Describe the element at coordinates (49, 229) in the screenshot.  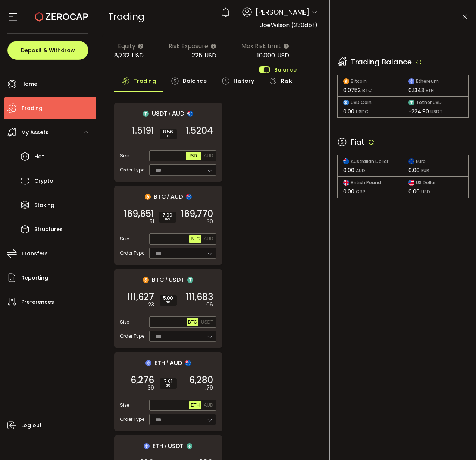
I see `span: Structures` at that location.